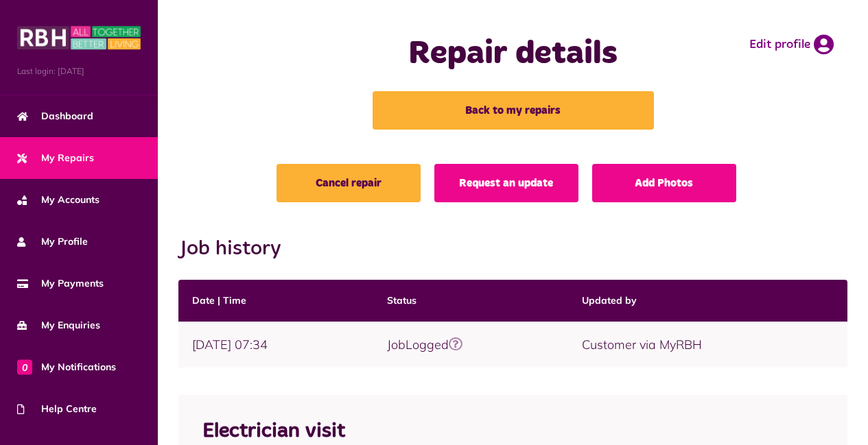 The width and height of the screenshot is (868, 445). Describe the element at coordinates (58, 325) in the screenshot. I see `span: My Enquiries` at that location.